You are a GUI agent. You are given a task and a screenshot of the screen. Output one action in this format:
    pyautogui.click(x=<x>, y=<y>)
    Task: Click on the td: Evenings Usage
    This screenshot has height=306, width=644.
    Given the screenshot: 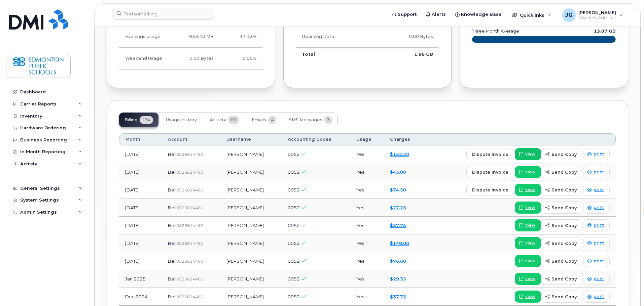 What is the action you would take?
    pyautogui.click(x=145, y=36)
    